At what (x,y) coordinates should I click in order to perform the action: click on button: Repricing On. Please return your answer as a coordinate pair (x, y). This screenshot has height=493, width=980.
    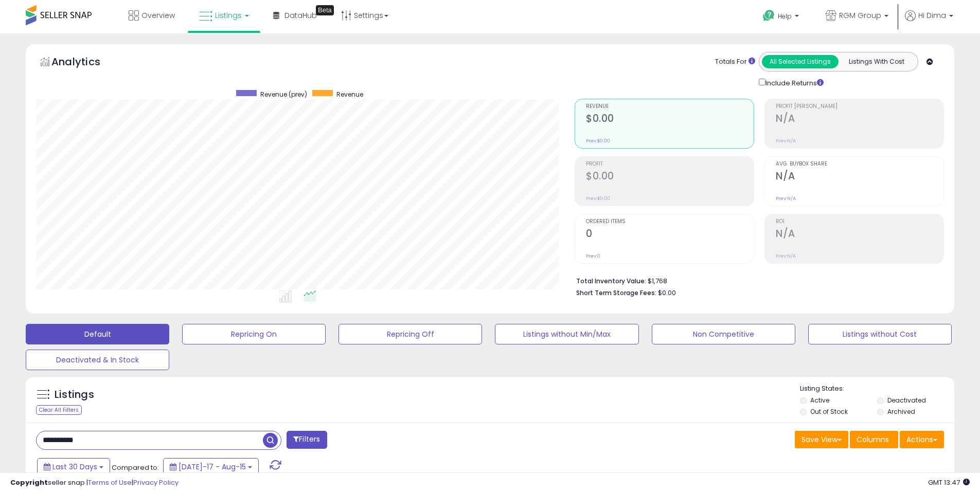
    Looking at the image, I should click on (254, 334).